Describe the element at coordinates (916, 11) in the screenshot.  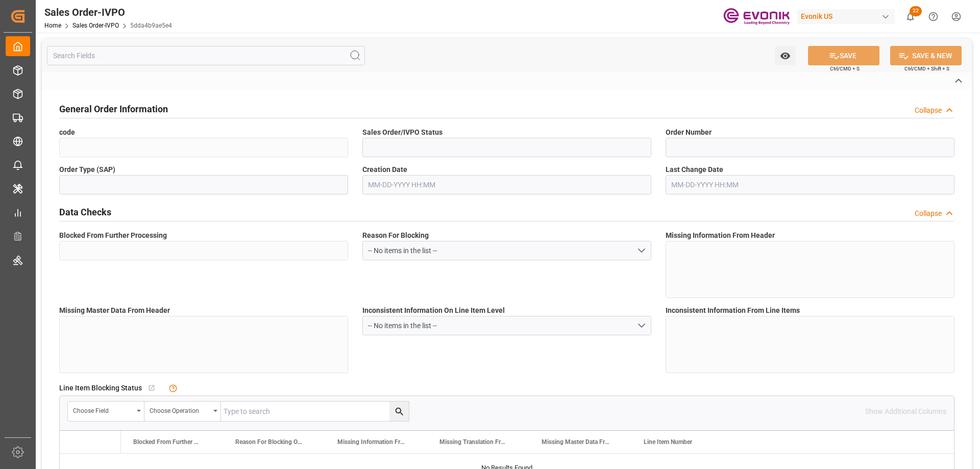
I see `span: 22` at that location.